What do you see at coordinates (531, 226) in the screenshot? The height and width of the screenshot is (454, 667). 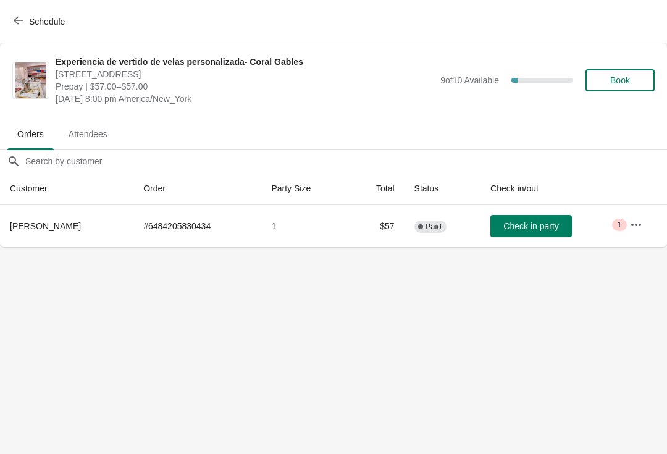 I see `button: Check in party` at bounding box center [531, 226].